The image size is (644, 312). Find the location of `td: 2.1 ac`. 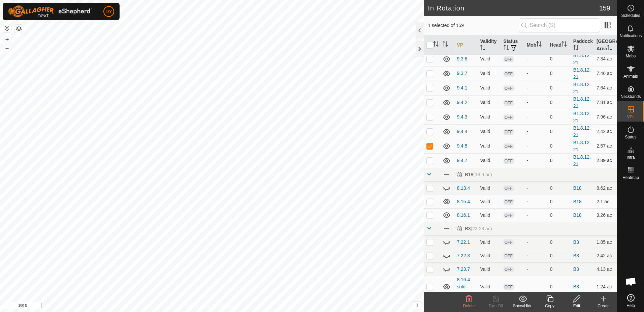

td: 2.1 ac is located at coordinates (605, 201).